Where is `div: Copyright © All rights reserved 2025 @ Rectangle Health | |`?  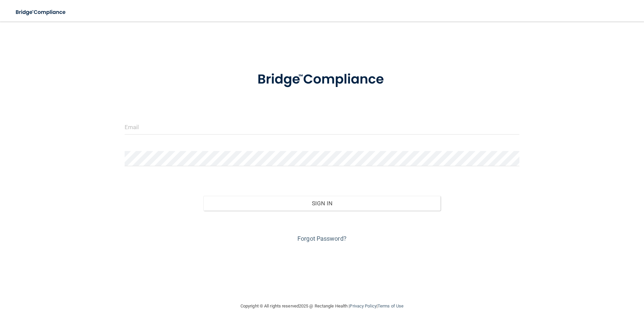 div: Copyright © All rights reserved 2025 @ Rectangle Health | | is located at coordinates (322, 306).